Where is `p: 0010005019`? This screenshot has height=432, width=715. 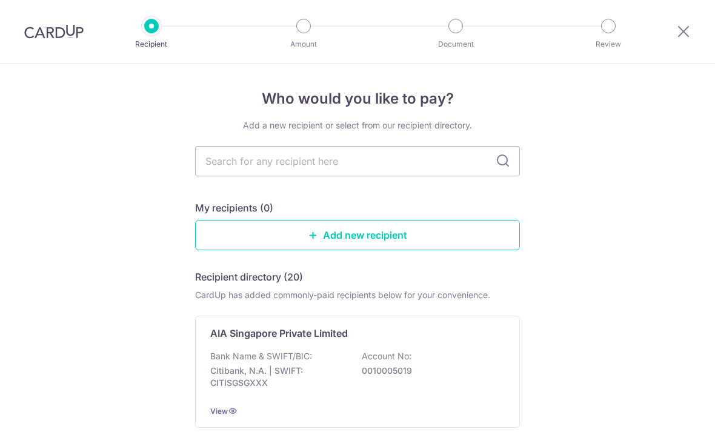
p: 0010005019 is located at coordinates (430, 371).